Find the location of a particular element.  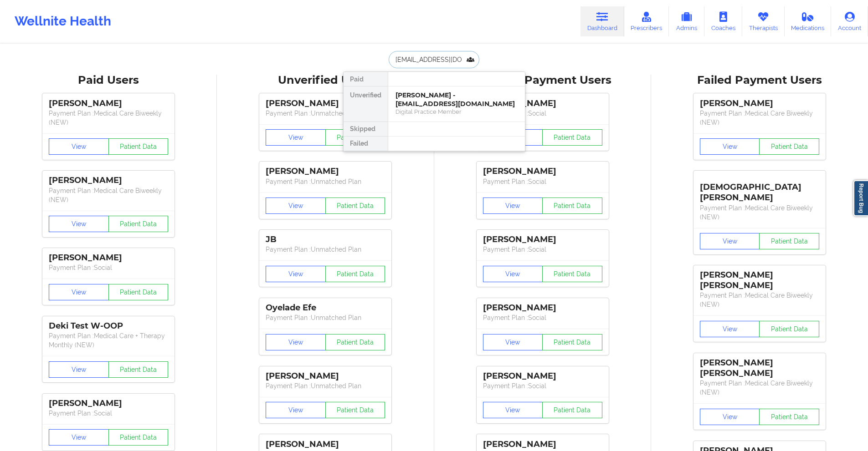

a: Prescribers is located at coordinates (646, 22).